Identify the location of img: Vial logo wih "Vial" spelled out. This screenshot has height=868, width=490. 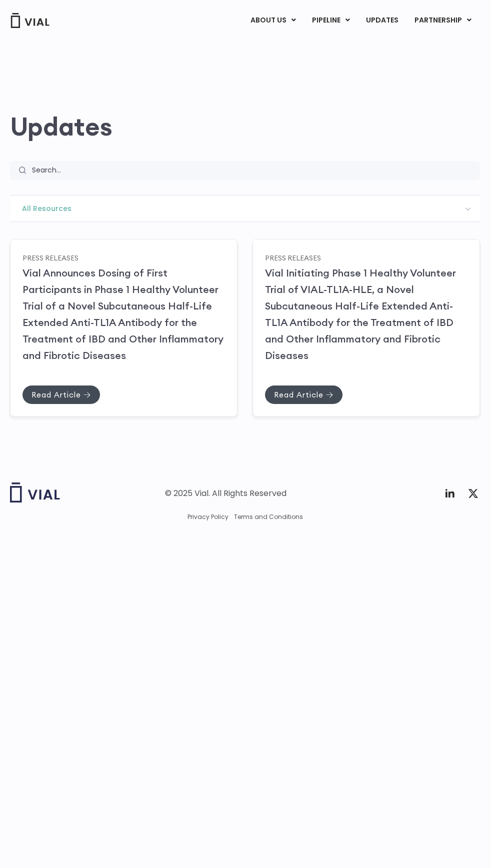
(35, 492).